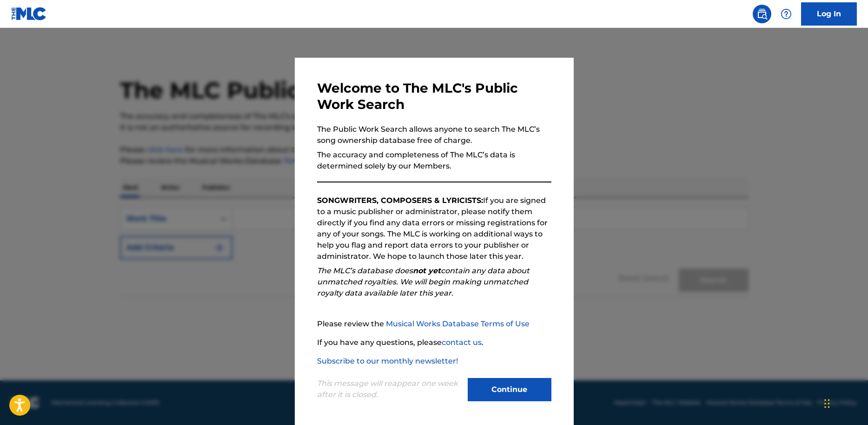 The width and height of the screenshot is (868, 425). I want to click on a: Subscribe to our monthly newsletter!, so click(387, 361).